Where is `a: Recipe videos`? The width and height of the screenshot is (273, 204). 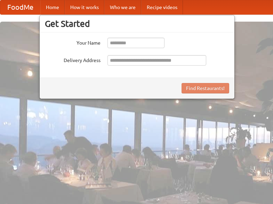
a: Recipe videos is located at coordinates (162, 7).